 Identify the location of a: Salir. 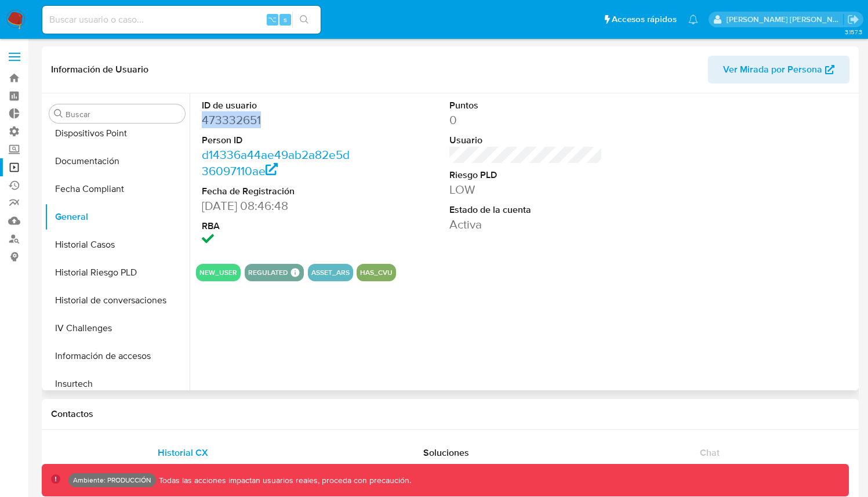
(852, 19).